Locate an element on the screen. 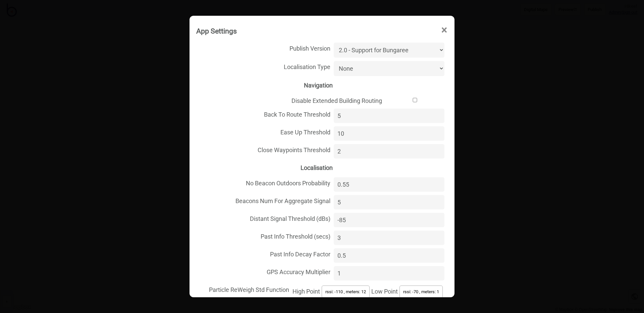 Image resolution: width=644 pixels, height=313 pixels. span: Ease Up Threshold is located at coordinates (263, 131).